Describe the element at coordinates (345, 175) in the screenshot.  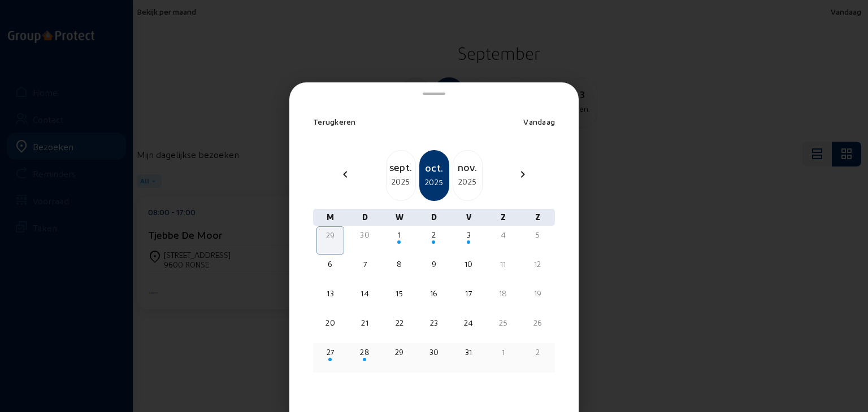
I see `mat-icon: chevron_left` at that location.